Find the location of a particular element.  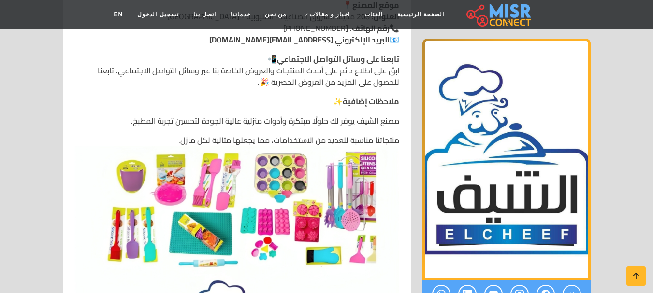

a: EN is located at coordinates (118, 14).